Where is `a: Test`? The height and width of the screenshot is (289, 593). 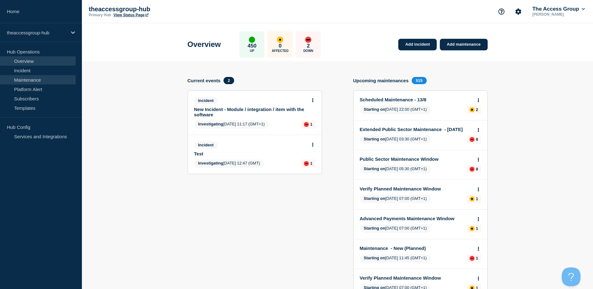
a: Test is located at coordinates (250, 153).